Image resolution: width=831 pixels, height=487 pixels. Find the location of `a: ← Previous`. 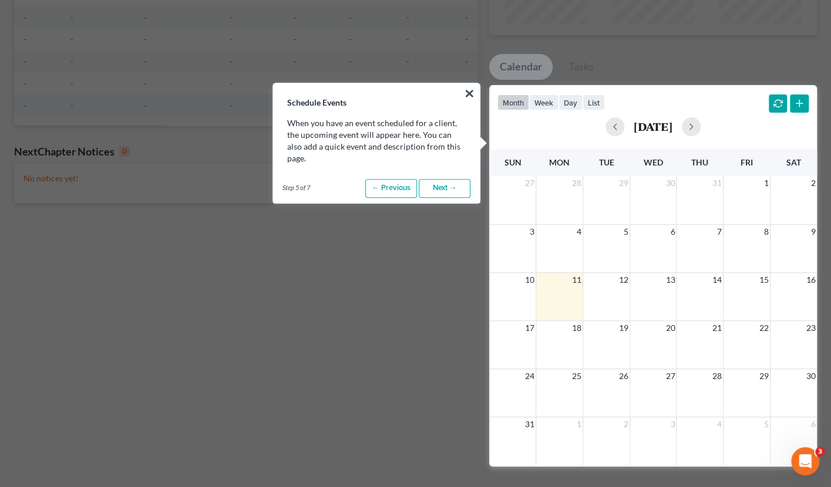

a: ← Previous is located at coordinates (391, 188).